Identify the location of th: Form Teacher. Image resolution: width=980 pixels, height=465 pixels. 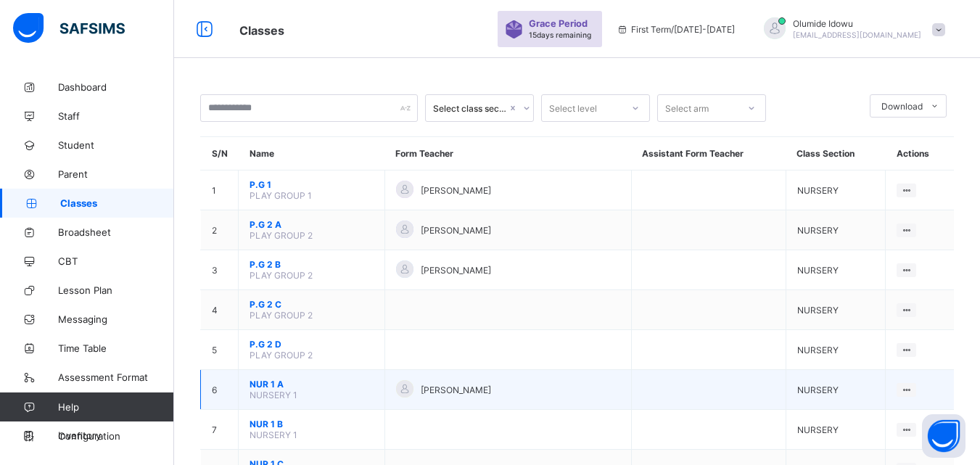
(508, 154).